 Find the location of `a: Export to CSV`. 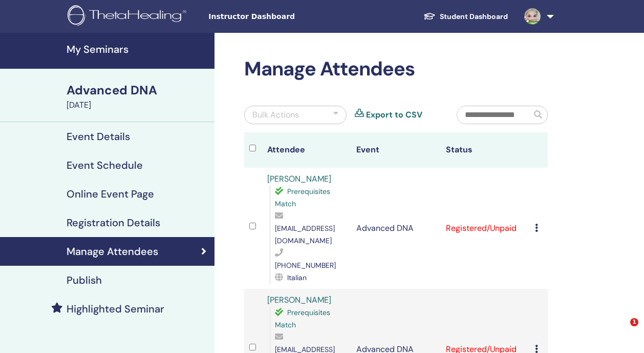

a: Export to CSV is located at coordinates (394, 115).